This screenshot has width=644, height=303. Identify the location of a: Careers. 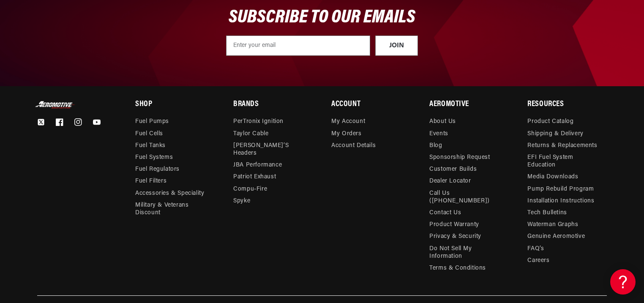
(538, 260).